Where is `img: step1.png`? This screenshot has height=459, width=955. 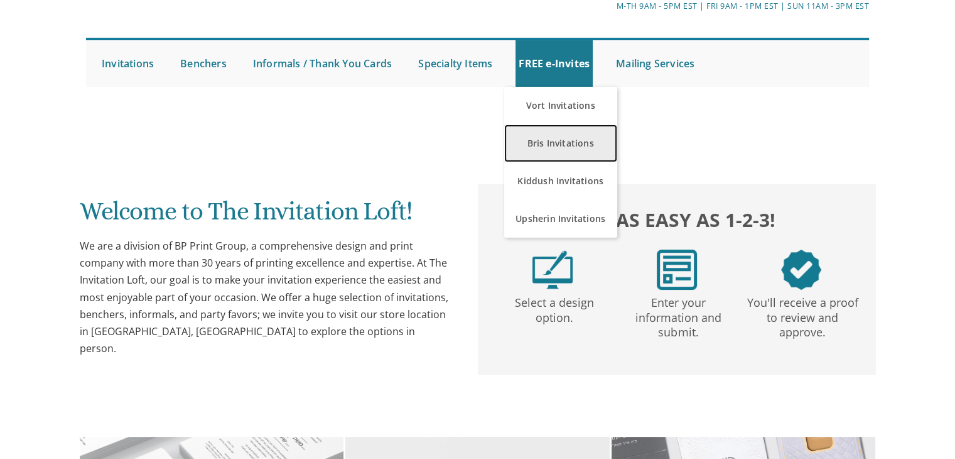
img: step1.png is located at coordinates (553, 269).